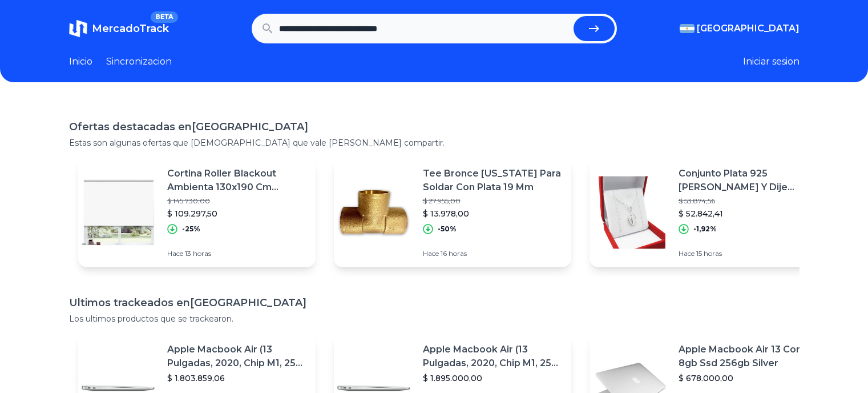 This screenshot has width=868, height=393. What do you see at coordinates (237, 378) in the screenshot?
I see `p: $ 1.803.859,06` at bounding box center [237, 378].